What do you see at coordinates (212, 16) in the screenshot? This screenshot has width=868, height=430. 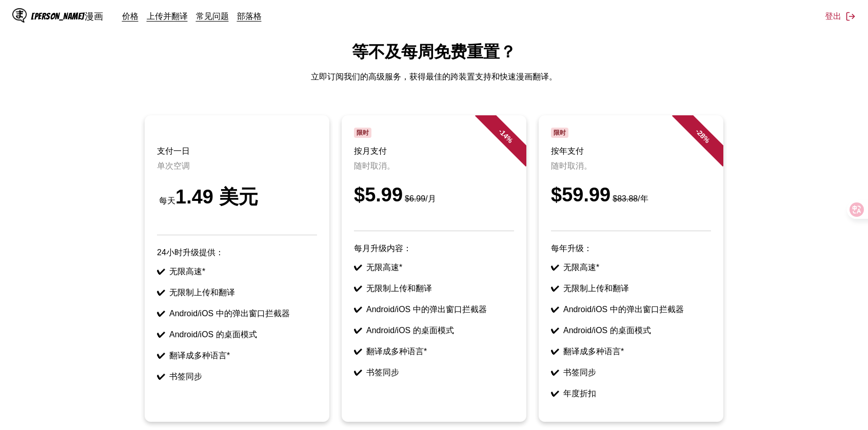 I see `font: 常见问题` at bounding box center [212, 16].